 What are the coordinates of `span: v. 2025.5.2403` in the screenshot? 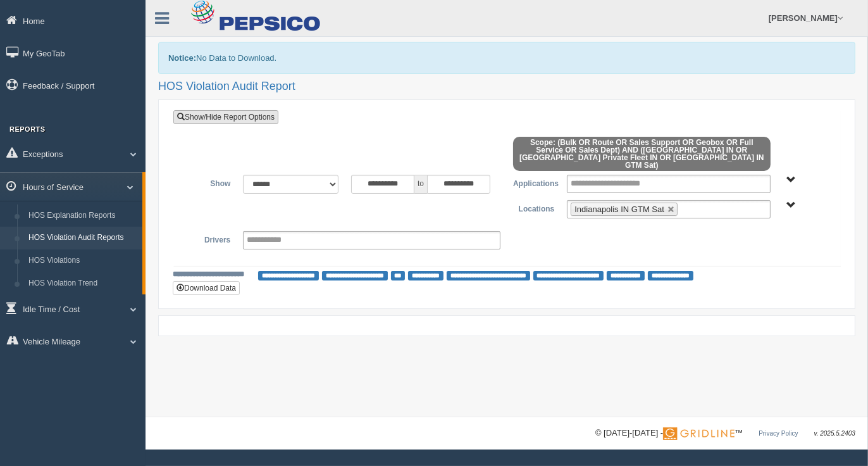 It's located at (834, 433).